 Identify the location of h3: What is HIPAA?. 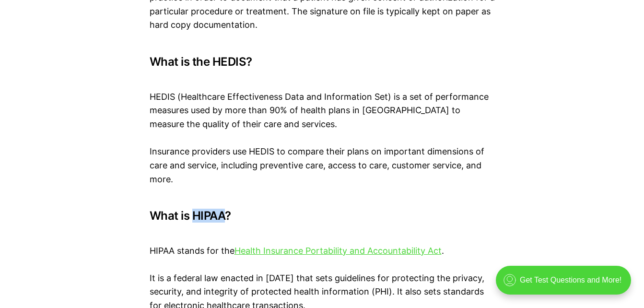
(322, 216).